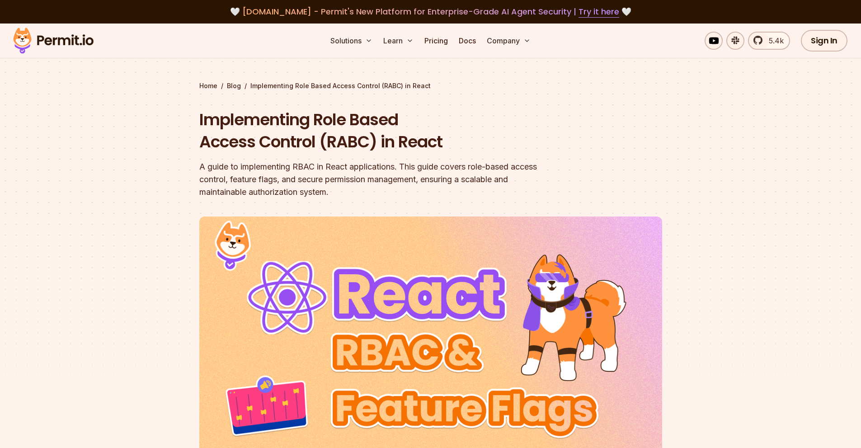  I want to click on a: Blog, so click(234, 86).